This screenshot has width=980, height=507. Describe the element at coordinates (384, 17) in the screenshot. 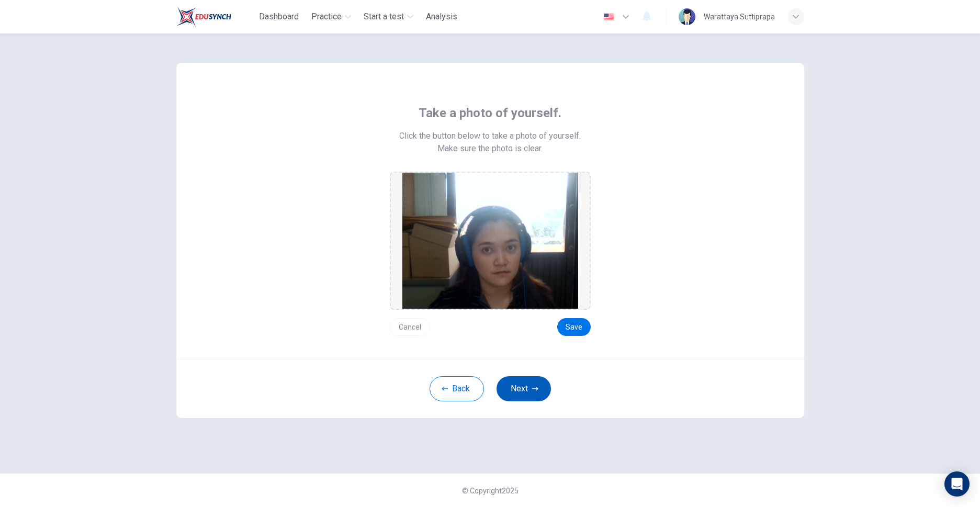

I see `span: Start a test` at that location.